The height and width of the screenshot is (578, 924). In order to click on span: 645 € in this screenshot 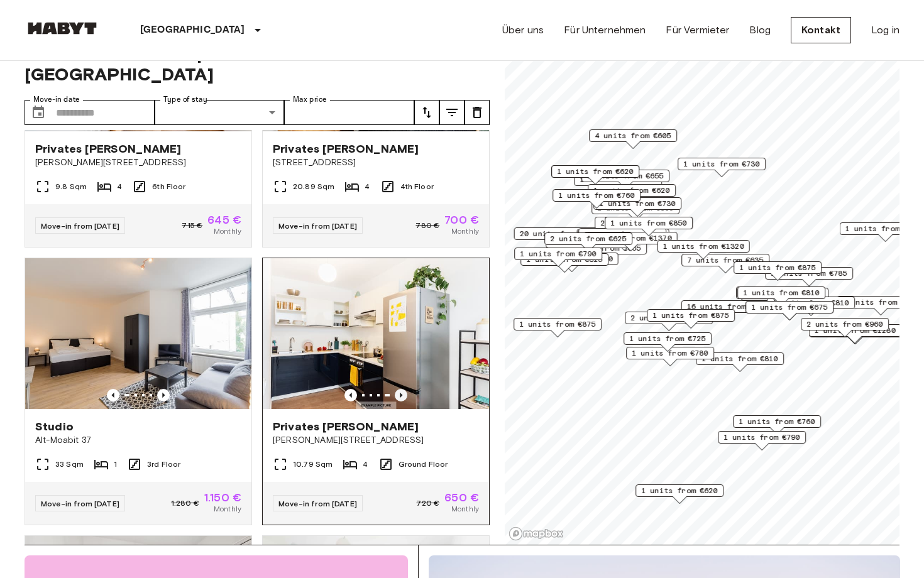, I will do `click(225, 220)`.